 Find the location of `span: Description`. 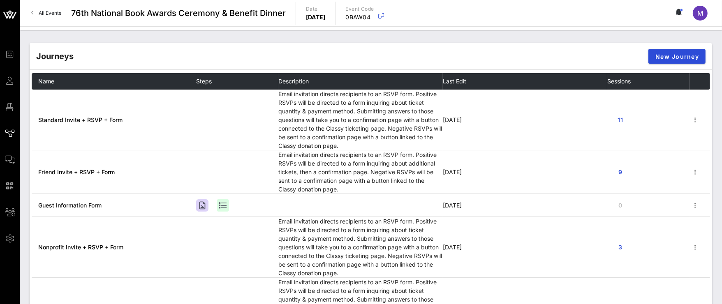

span: Description is located at coordinates (294, 81).